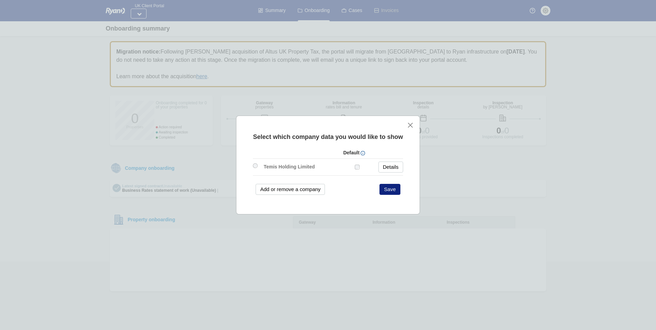 The image size is (656, 330). What do you see at coordinates (410, 125) in the screenshot?
I see `button: close` at bounding box center [410, 125].